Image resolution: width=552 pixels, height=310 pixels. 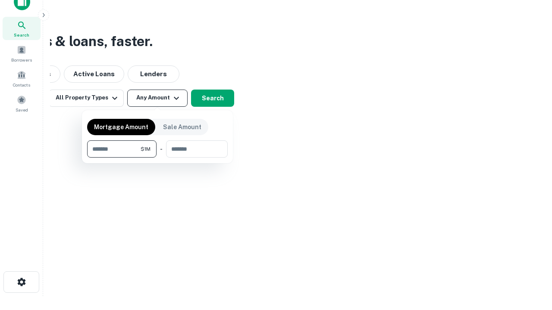 I want to click on p: Sale Amount, so click(x=182, y=127).